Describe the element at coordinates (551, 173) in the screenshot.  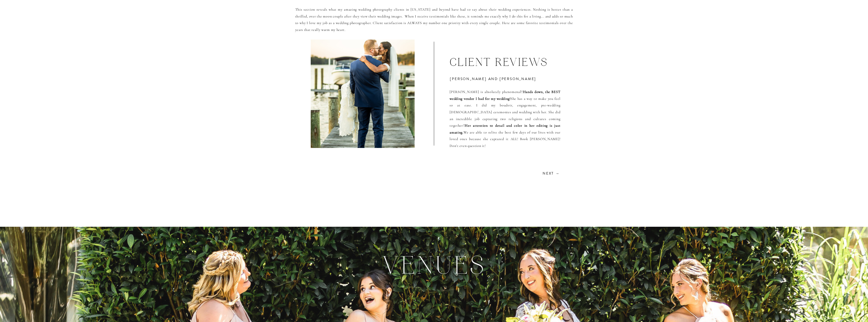
I see `a: Next →` at that location.